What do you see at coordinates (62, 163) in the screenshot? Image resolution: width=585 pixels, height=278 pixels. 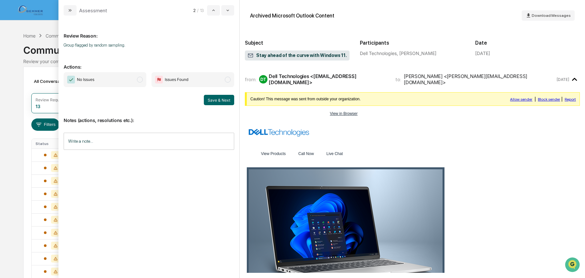 I see `a: Powered byPylon` at bounding box center [62, 163].